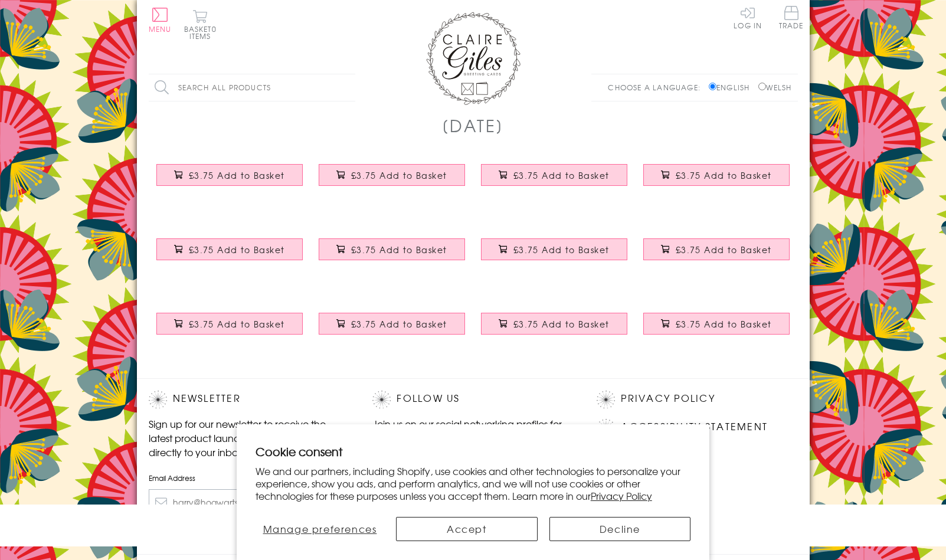 The width and height of the screenshot is (946, 560). Describe the element at coordinates (160, 20) in the screenshot. I see `button: Menu` at that location.